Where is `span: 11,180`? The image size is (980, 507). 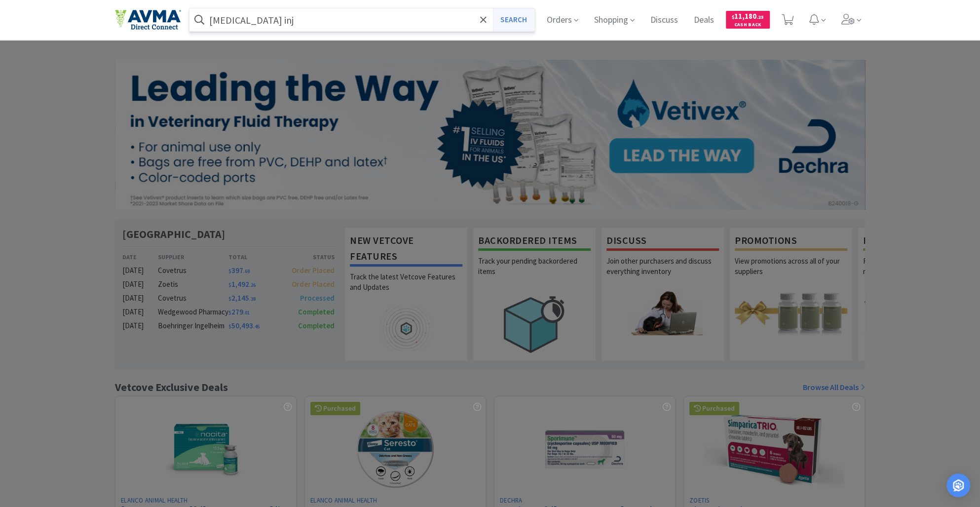 span: 11,180 is located at coordinates (748, 16).